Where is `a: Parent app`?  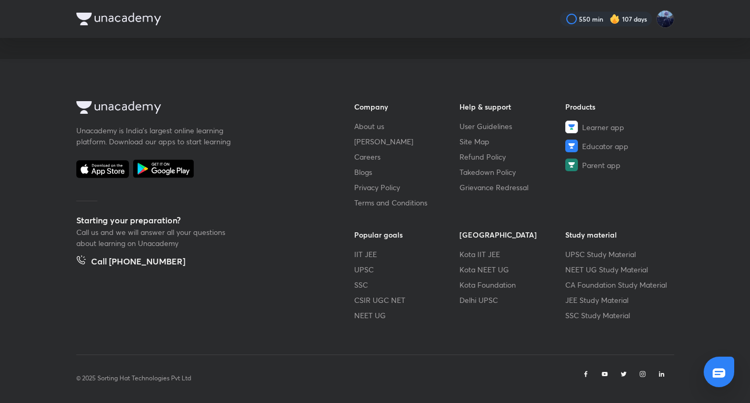 a: Parent app is located at coordinates (618, 165).